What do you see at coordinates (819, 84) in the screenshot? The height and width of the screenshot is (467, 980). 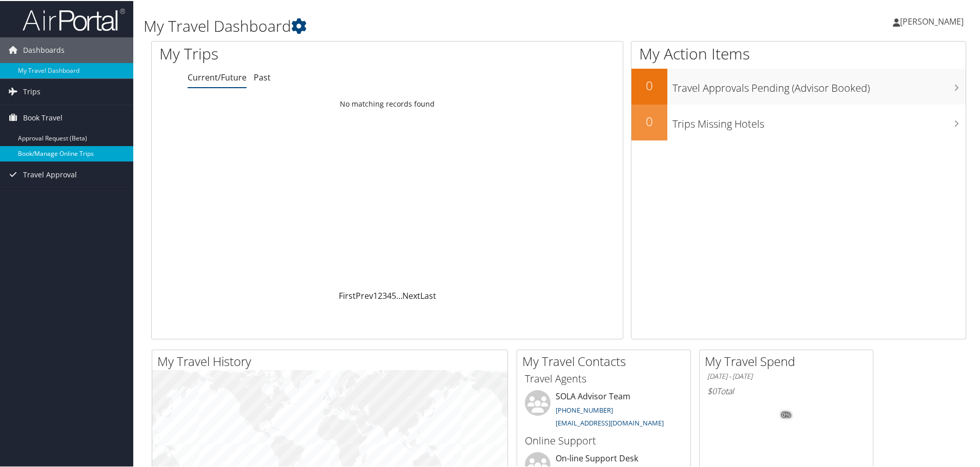 I see `h3: Travel Approvals Pending (Advisor Booked)` at bounding box center [819, 84].